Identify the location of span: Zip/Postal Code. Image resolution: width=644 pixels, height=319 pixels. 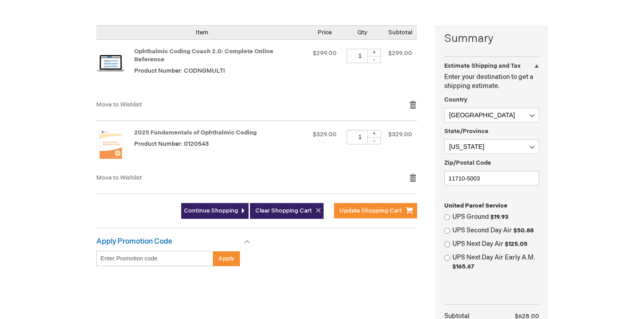
(468, 163).